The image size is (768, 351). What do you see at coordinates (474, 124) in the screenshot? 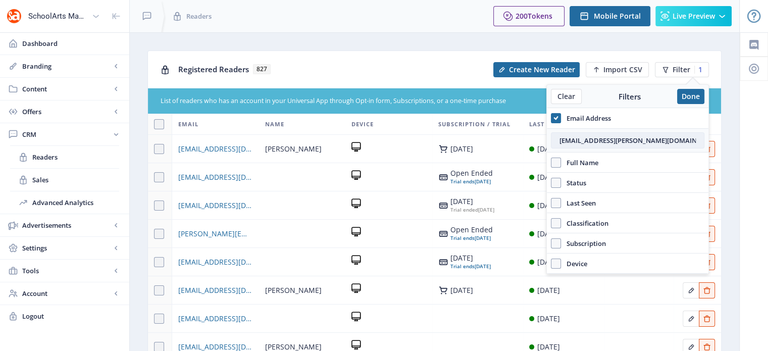
I see `span: Subscription / Trial` at bounding box center [474, 124].